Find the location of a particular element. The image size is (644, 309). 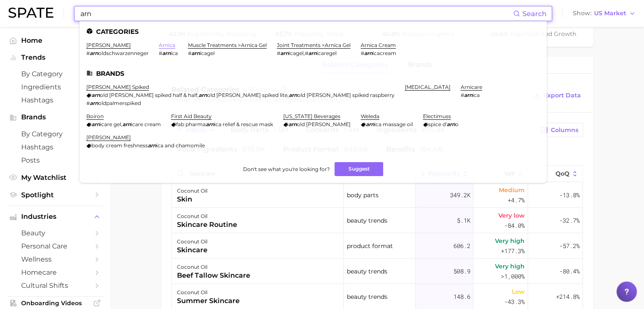

span: +214.8% is located at coordinates (567, 297).